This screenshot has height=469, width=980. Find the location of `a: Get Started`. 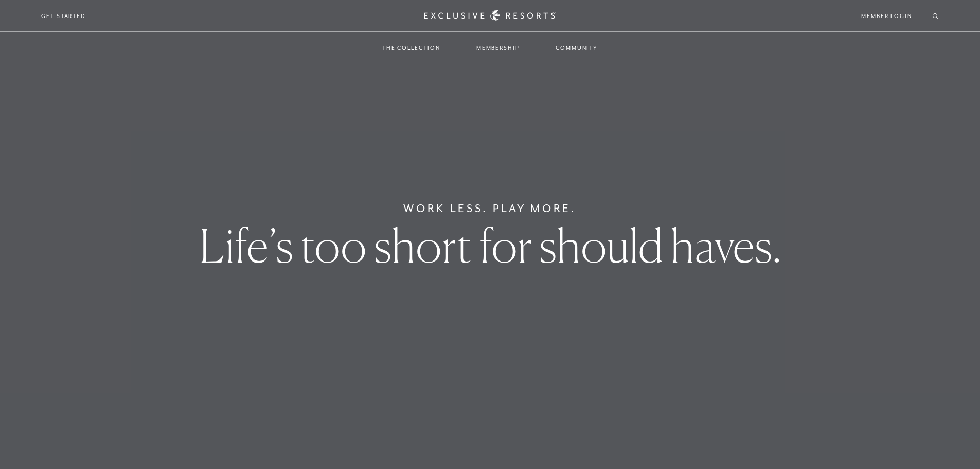

a: Get Started is located at coordinates (64, 16).